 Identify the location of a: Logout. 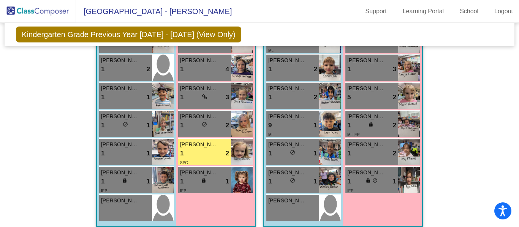
(503, 11).